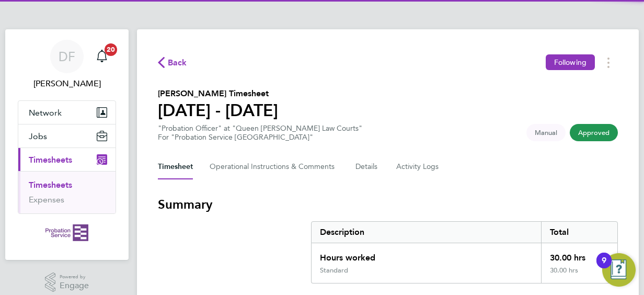 The width and height of the screenshot is (644, 295). What do you see at coordinates (45, 113) in the screenshot?
I see `span: Network` at bounding box center [45, 113].